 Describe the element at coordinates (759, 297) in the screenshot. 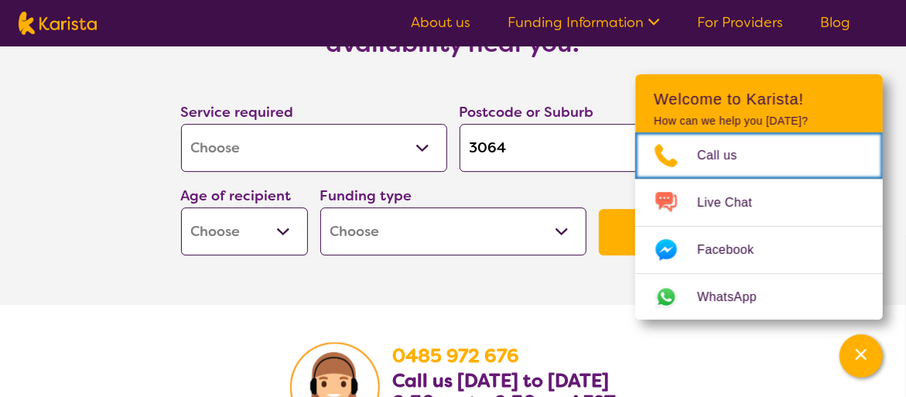

I see `a: Web link opens in a new tab.` at that location.